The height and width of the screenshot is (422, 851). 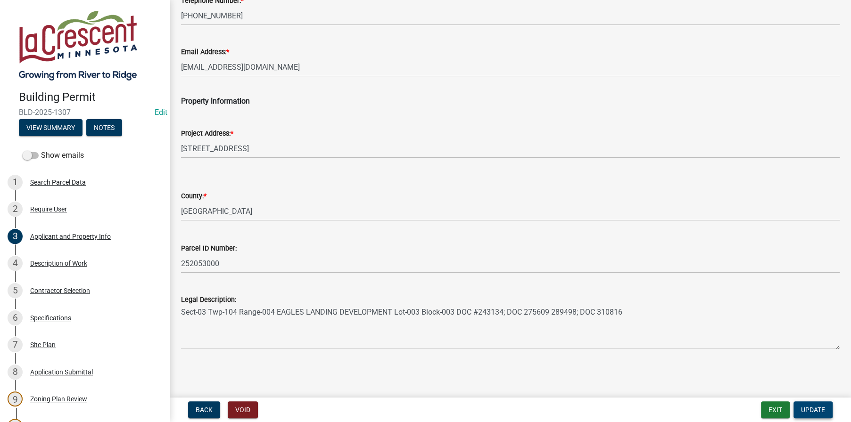 What do you see at coordinates (104, 128) in the screenshot?
I see `button: Notes` at bounding box center [104, 128].